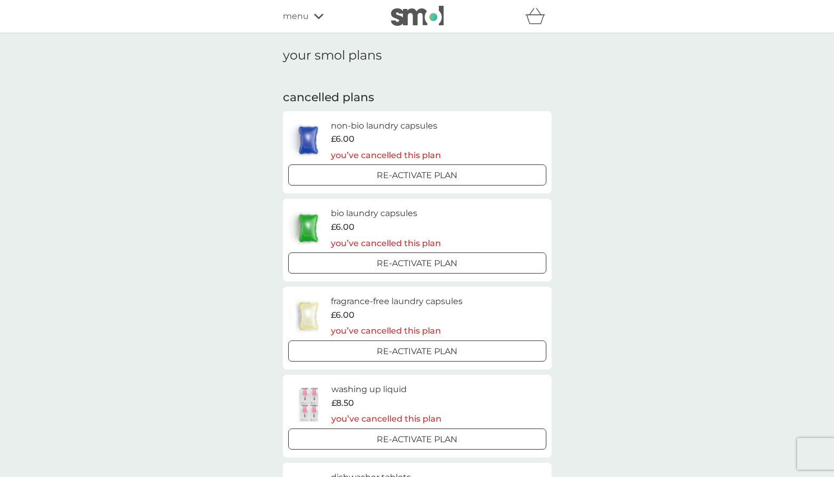 This screenshot has height=477, width=834. What do you see at coordinates (342, 403) in the screenshot?
I see `span: £8.50` at bounding box center [342, 403].